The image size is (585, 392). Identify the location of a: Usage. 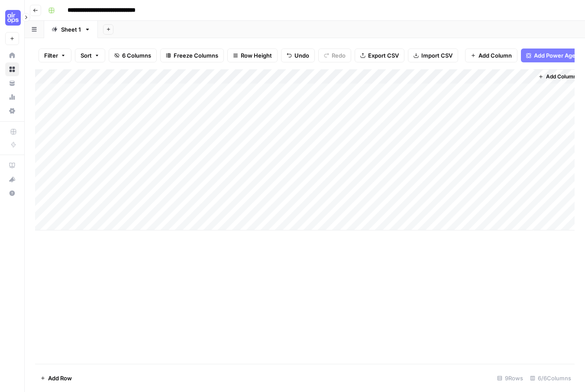
(12, 97).